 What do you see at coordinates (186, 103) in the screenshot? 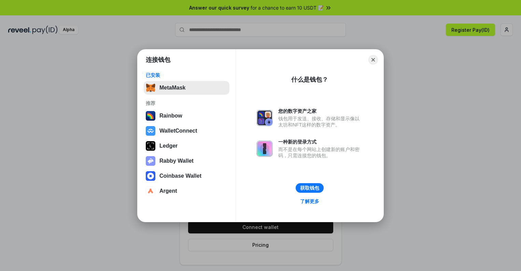
I see `div: 推荐` at bounding box center [186, 103].